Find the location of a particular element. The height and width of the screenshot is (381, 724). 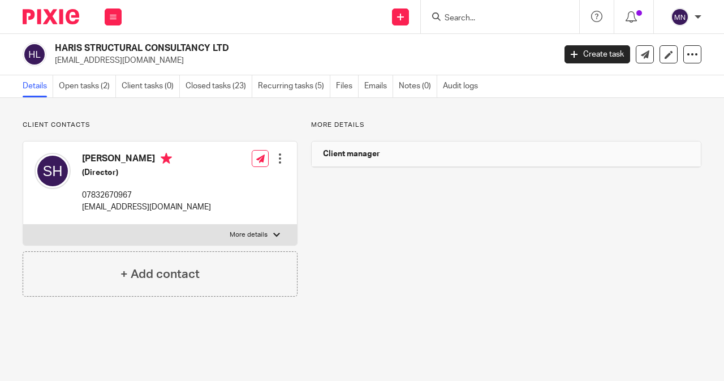

a: Client tasks (0) is located at coordinates (151, 86).